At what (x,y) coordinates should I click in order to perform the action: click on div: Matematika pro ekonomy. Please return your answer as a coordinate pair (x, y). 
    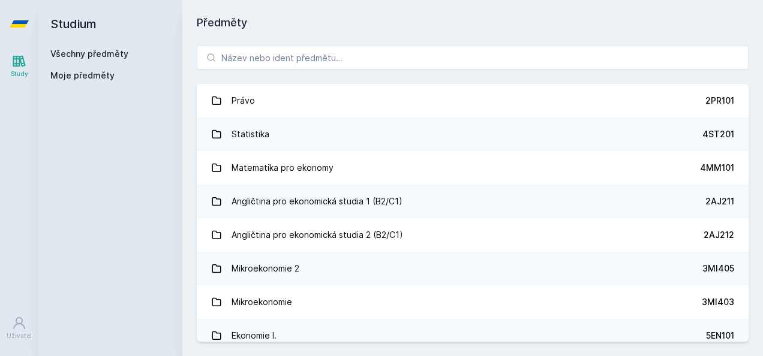
    Looking at the image, I should click on (283, 168).